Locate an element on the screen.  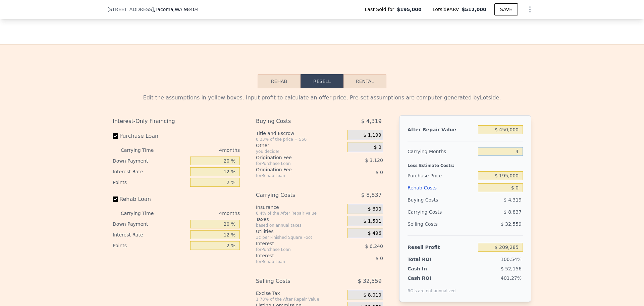
div: you decide! is located at coordinates (300, 151).